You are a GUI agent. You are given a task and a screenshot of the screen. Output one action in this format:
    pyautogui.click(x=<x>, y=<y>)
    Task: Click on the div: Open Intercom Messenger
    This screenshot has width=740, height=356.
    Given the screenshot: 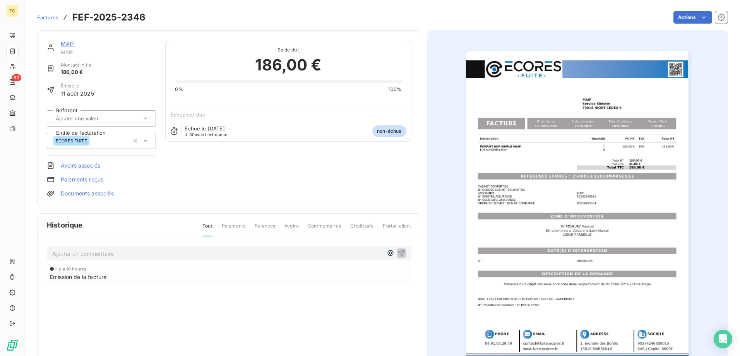 What is the action you would take?
    pyautogui.click(x=722, y=339)
    